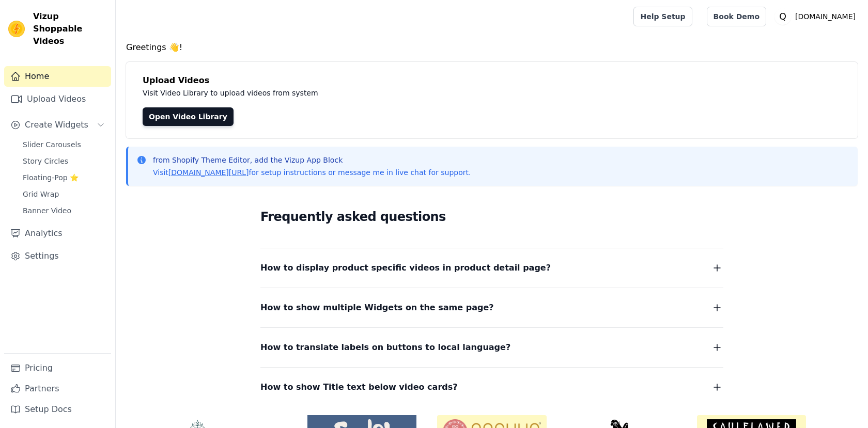 This screenshot has width=868, height=428. I want to click on a: Grid Wrap, so click(64, 194).